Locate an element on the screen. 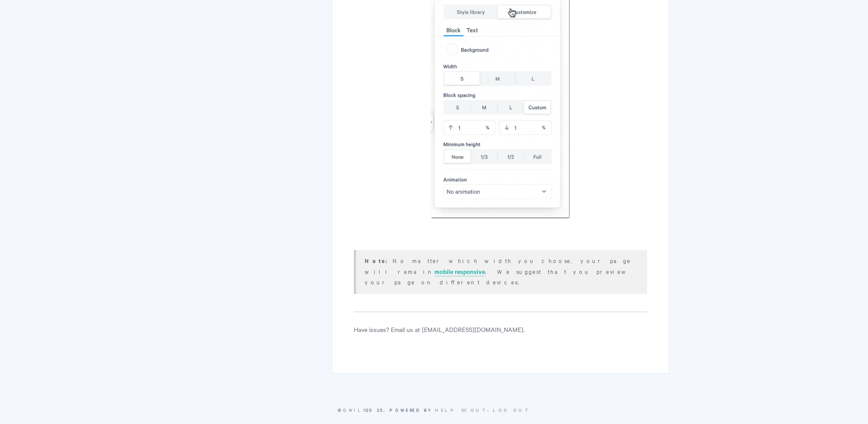 Image resolution: width=868 pixels, height=424 pixels. a: Qwilr is located at coordinates (355, 409).